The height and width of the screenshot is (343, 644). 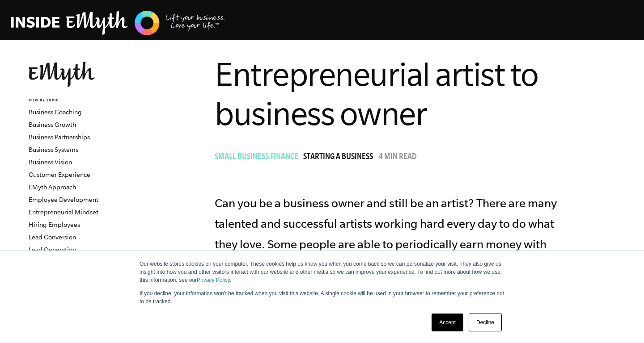 I want to click on p: If you decline, your information won’t be tracked when you visit this website. A single cookie wi..., so click(x=322, y=297).